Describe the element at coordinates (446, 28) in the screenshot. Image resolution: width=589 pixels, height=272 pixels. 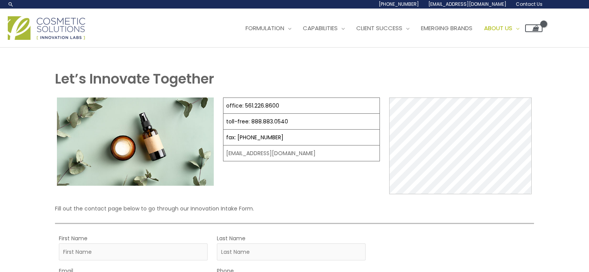
I see `span: Emerging Brands` at that location.